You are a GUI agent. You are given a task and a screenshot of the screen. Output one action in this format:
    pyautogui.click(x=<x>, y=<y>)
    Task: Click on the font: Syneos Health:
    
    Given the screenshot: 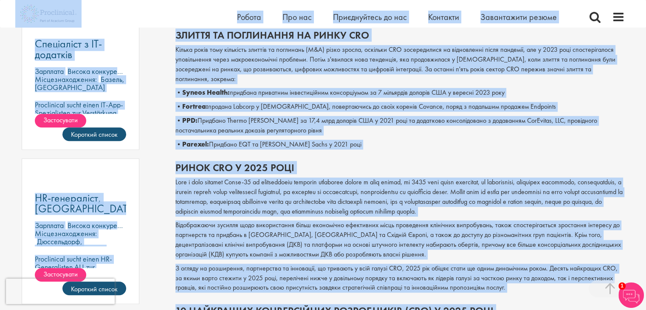 What is the action you would take?
    pyautogui.click(x=206, y=92)
    